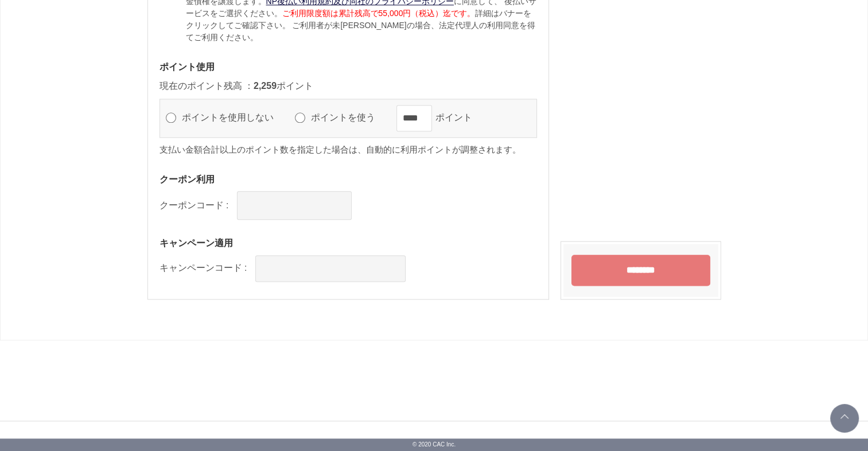 The height and width of the screenshot is (451, 868). I want to click on span: 2,259, so click(265, 86).